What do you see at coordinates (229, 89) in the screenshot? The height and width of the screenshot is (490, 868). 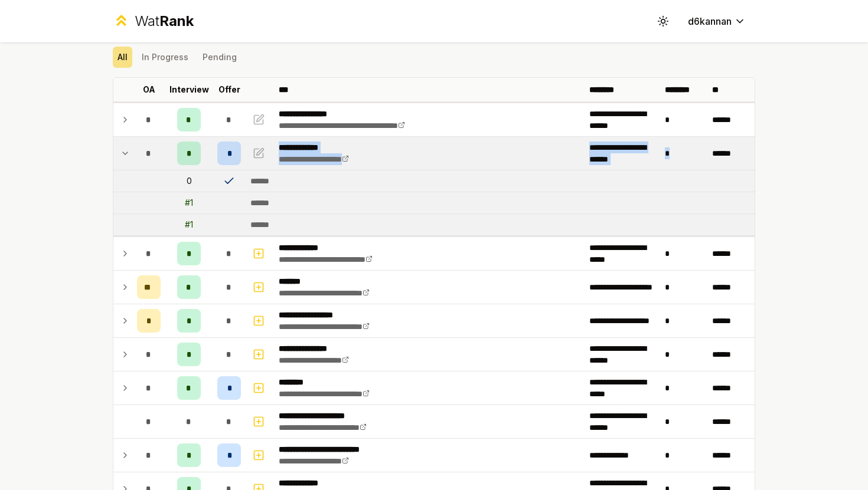 I see `p: Offer` at bounding box center [229, 89].